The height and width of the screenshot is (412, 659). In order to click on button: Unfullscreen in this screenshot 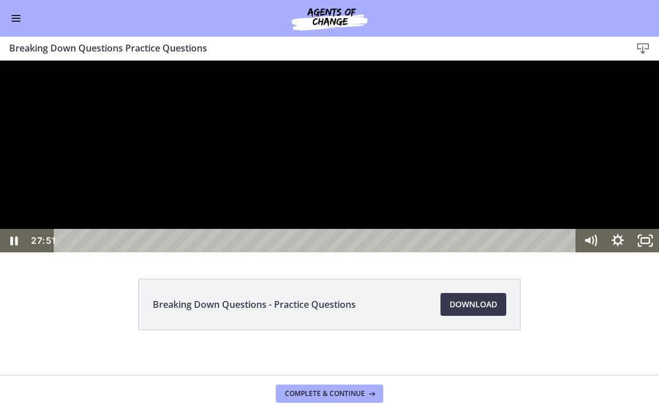, I will do `click(645, 180)`.